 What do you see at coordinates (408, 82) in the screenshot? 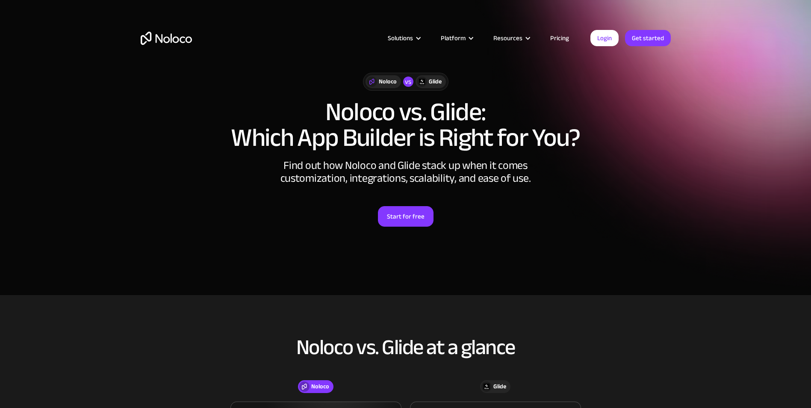
I see `div: vs` at bounding box center [408, 82].